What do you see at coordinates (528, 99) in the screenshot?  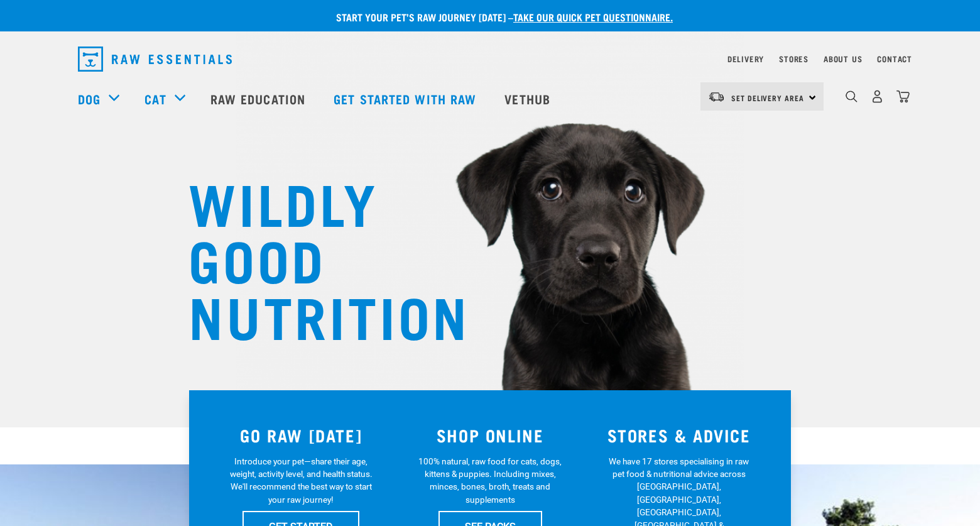 I see `a: Vethub` at bounding box center [528, 99].